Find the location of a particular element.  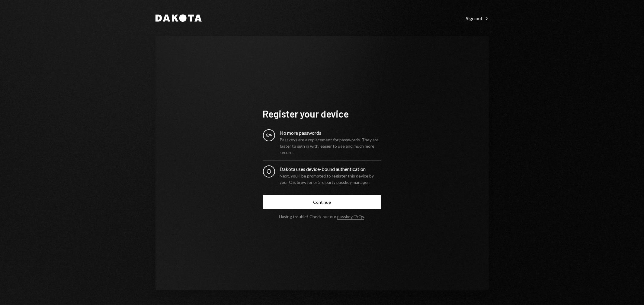

div: Next, you’ll be prompted to register this device by your OS, browser or 3rd party passkey manager. is located at coordinates (331, 179).